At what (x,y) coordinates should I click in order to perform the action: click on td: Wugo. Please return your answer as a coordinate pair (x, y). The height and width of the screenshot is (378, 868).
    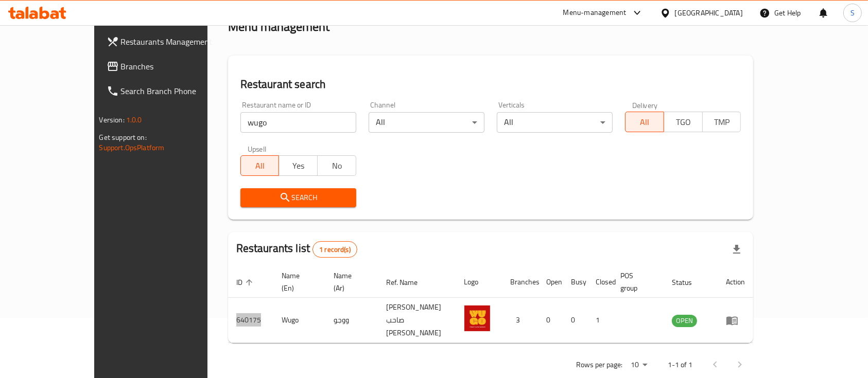
    Looking at the image, I should click on (300, 320).